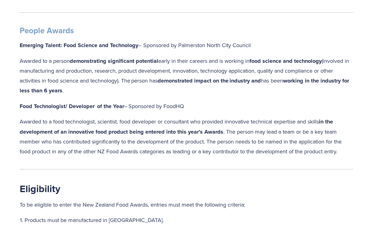 The image size is (373, 226). Describe the element at coordinates (40, 188) in the screenshot. I see `strong: Eligibility` at that location.